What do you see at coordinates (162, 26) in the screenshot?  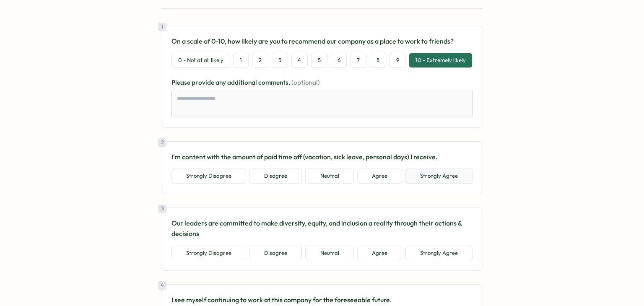 I see `div: 1` at bounding box center [162, 26].